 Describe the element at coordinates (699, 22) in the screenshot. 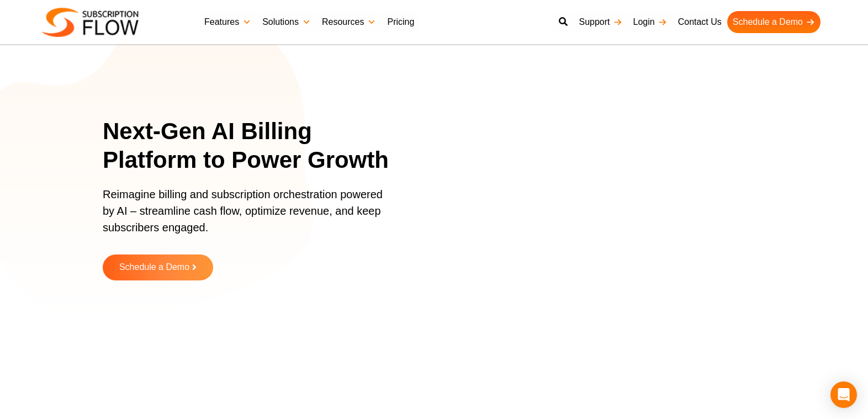

I see `a: Contact Us` at that location.